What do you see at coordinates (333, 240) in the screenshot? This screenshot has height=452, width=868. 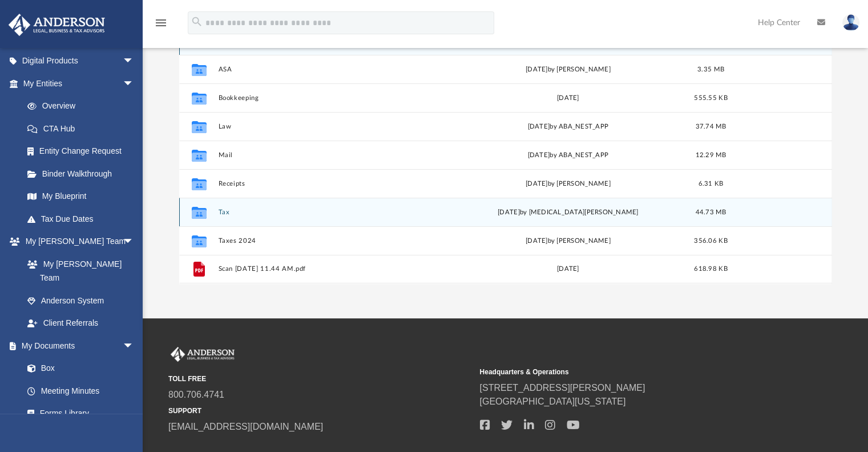 I see `button: Taxes 2024` at bounding box center [333, 240].